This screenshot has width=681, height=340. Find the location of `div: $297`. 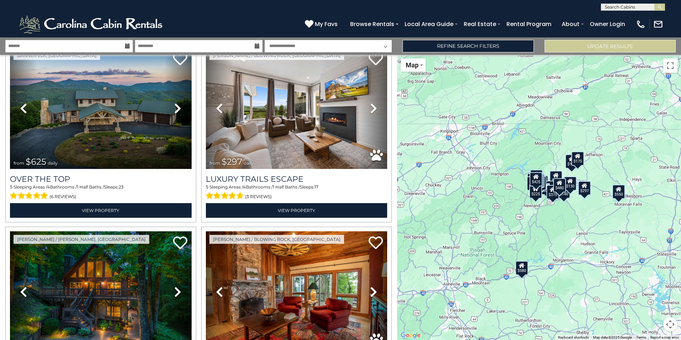

div: $297 is located at coordinates (584, 188).